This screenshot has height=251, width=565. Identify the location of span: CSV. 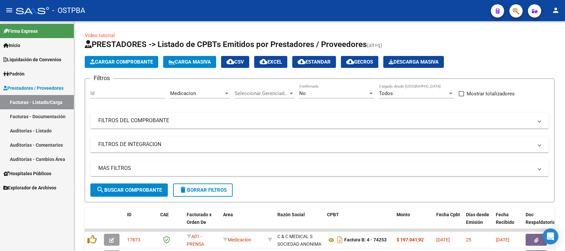
(235, 62).